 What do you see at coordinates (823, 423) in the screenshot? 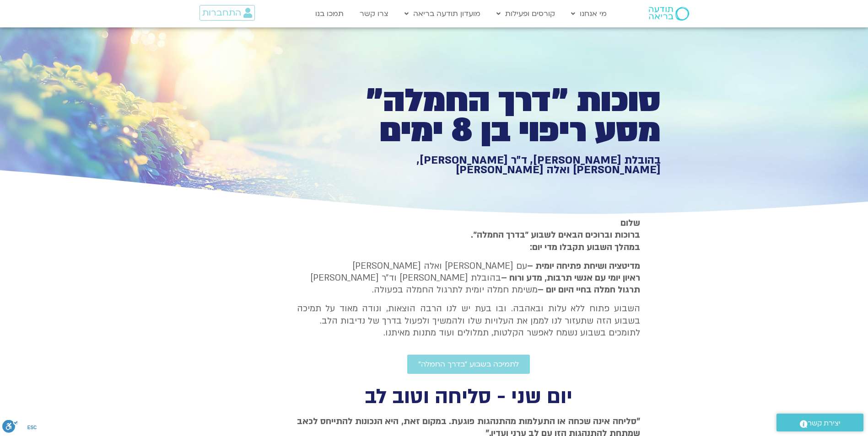
I see `span: יצירת קשר` at bounding box center [823, 423].